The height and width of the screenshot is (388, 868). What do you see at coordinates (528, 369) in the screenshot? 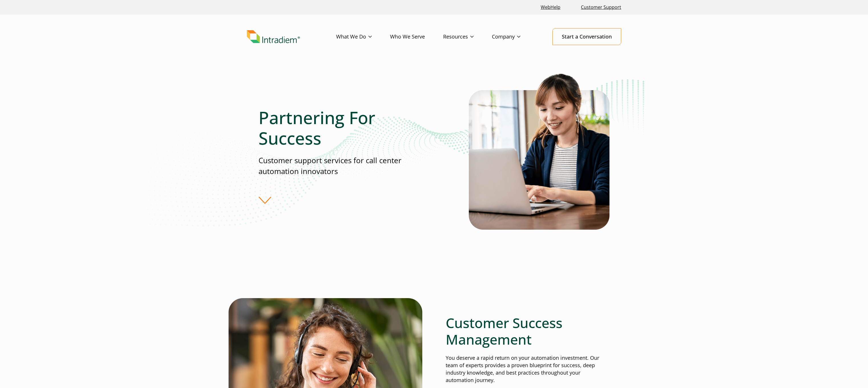
I see `p: You deserve a rapid return on your automation investment. Our team of experts provides a proven b...` at bounding box center [528, 369].